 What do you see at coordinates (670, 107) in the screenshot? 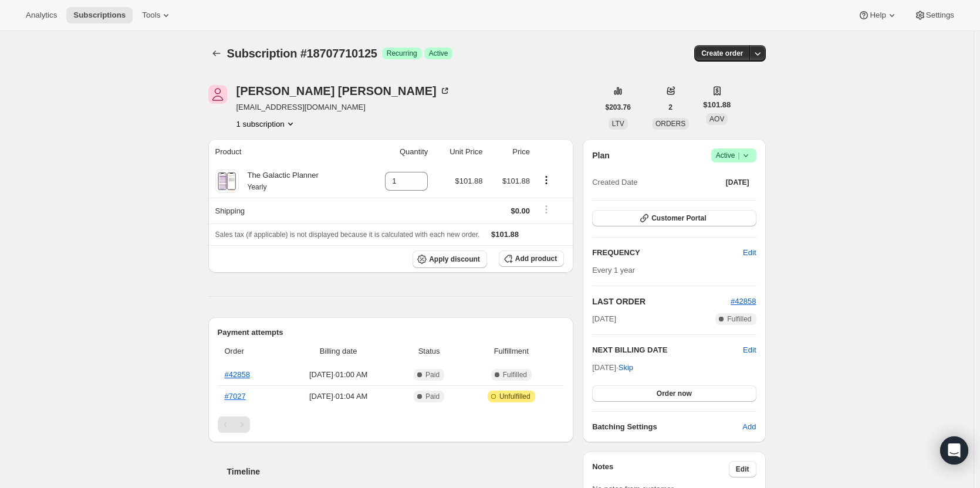
I see `span: 2` at bounding box center [670, 107].